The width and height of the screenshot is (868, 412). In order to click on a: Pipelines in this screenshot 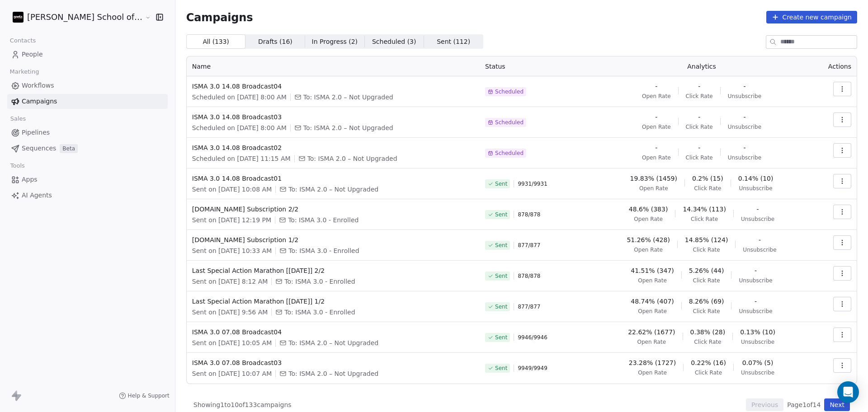, I will do `click(87, 132)`.